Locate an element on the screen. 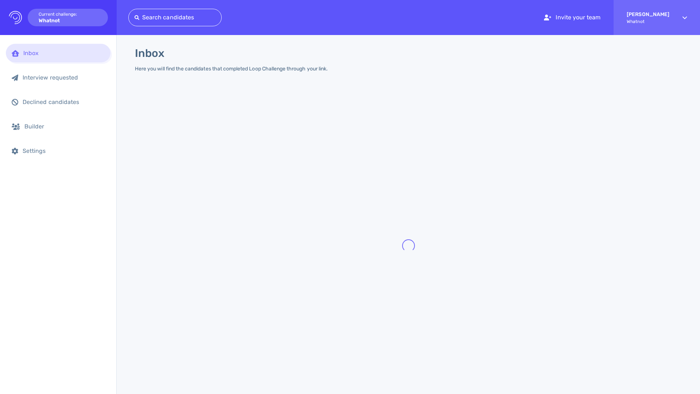  div: Interview requested is located at coordinates (63, 77).